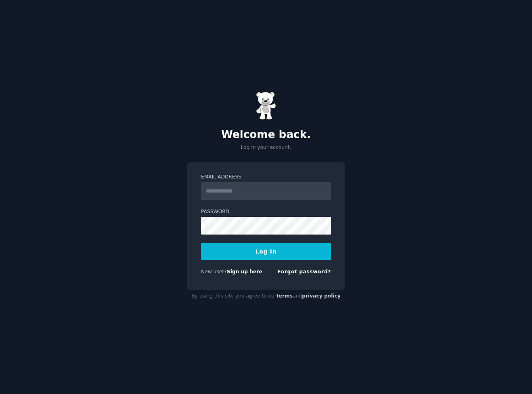 The height and width of the screenshot is (394, 532). I want to click on div: By using this site you agree to our and, so click(266, 297).